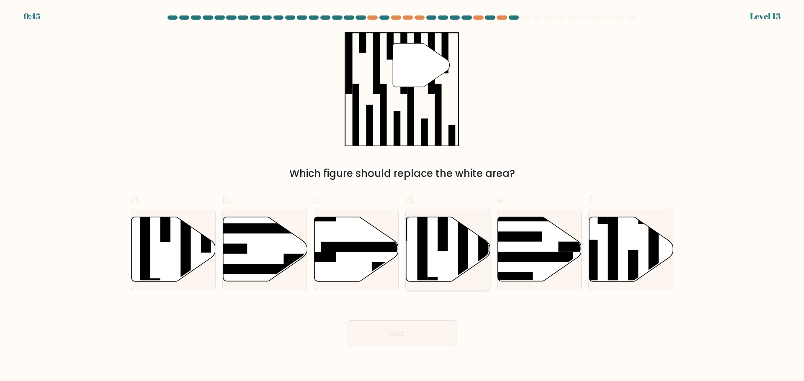  What do you see at coordinates (402, 334) in the screenshot?
I see `button: Next` at bounding box center [402, 334].